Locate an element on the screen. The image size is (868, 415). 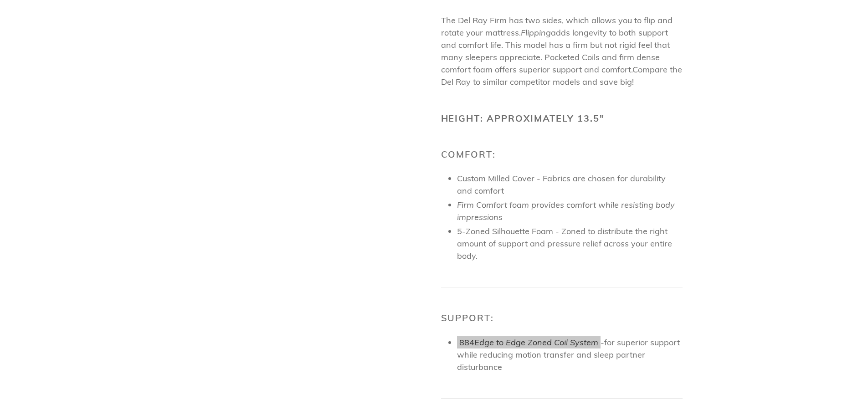
em: Firm Comfort foam provides comfort while resisting body impressions is located at coordinates (566, 211).